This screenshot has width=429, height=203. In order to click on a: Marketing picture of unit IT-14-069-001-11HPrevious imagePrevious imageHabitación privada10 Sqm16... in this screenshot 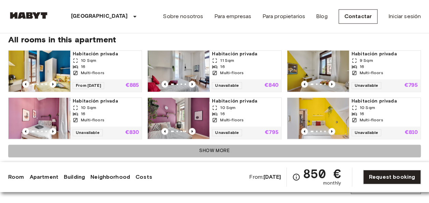, I will do `click(214, 118)`.